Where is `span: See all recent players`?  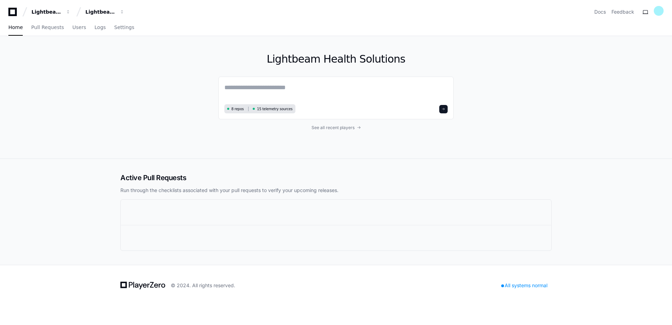 span: See all recent players is located at coordinates (333, 128).